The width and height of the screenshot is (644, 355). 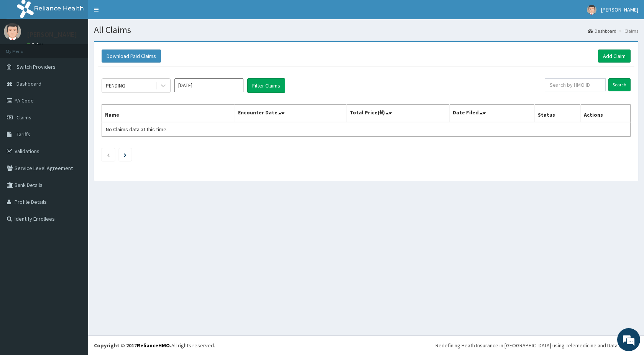 I want to click on input: Select Month and Year, so click(x=209, y=85).